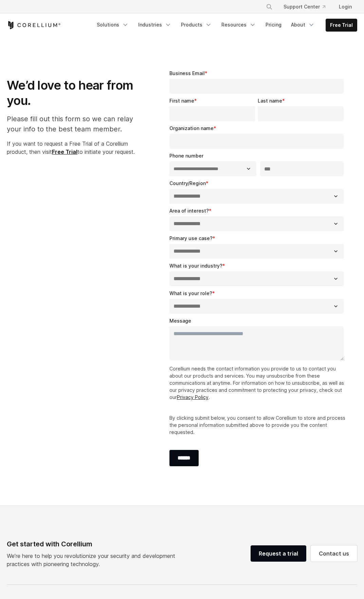 The height and width of the screenshot is (599, 364). I want to click on span: What is your industry?, so click(196, 265).